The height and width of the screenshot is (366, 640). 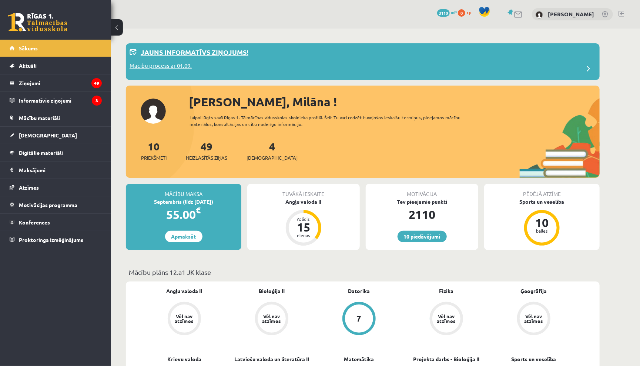 What do you see at coordinates (534, 359) in the screenshot?
I see `a: Sports un veselība` at bounding box center [534, 359].